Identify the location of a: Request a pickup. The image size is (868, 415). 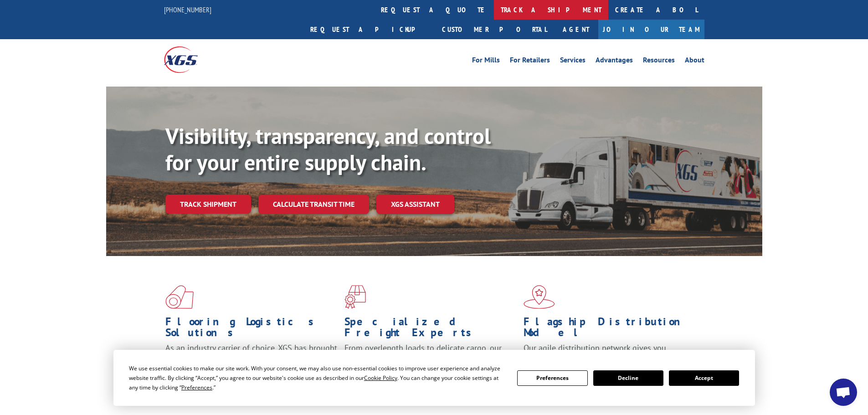
(369, 29).